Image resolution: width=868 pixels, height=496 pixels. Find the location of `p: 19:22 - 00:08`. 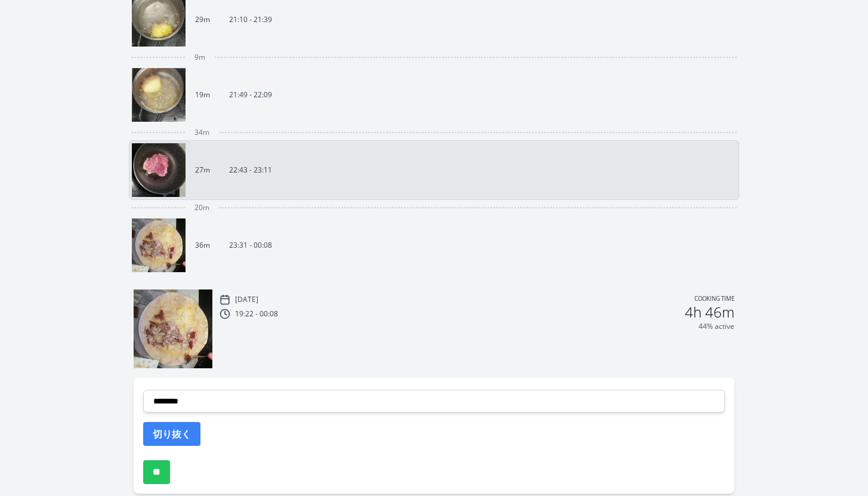

p: 19:22 - 00:08 is located at coordinates (257, 314).